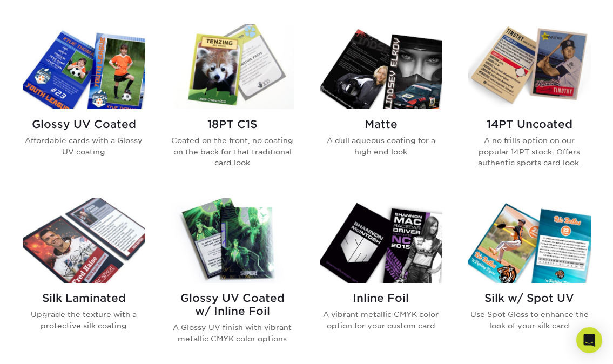 This screenshot has height=364, width=613. I want to click on img: Silk Laminated Trading Cards, so click(84, 240).